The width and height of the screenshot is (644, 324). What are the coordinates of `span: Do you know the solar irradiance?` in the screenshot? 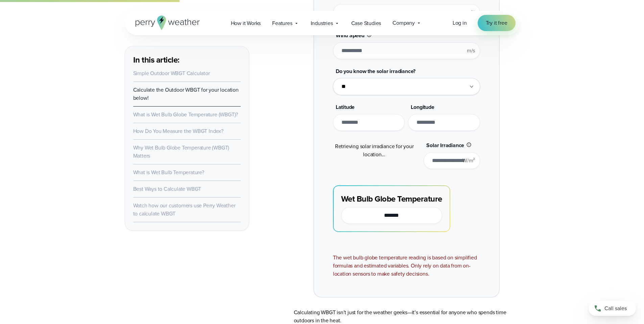 It's located at (376, 71).